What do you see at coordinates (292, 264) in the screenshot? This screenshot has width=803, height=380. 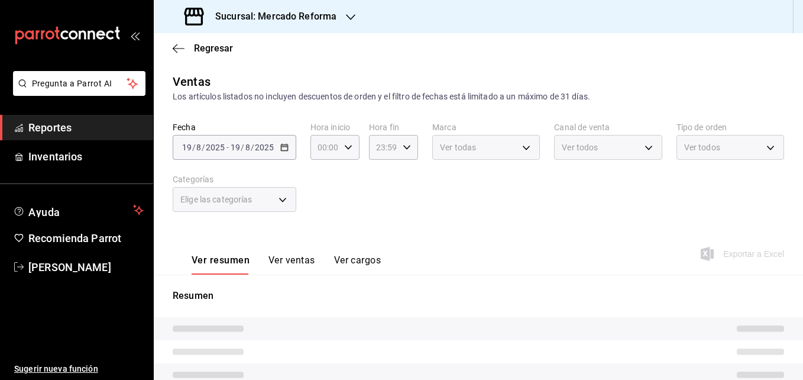 I see `button: Ver ventas` at bounding box center [292, 264].